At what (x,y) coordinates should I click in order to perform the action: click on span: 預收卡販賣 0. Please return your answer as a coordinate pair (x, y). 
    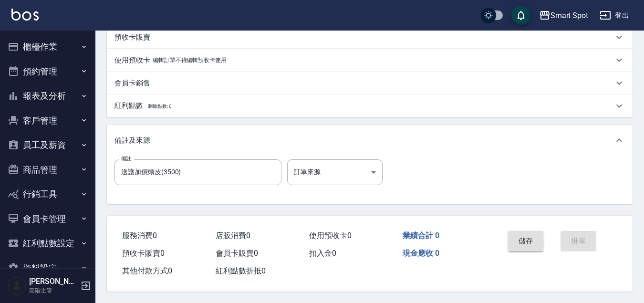
    Looking at the image, I should click on (143, 253).